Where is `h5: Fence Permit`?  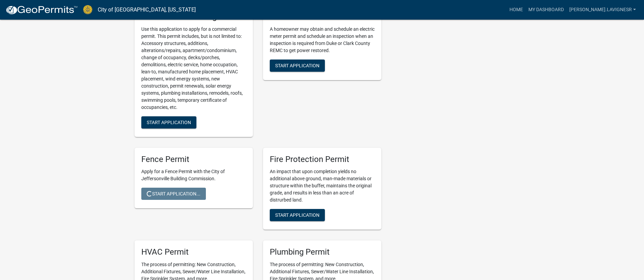 h5: Fence Permit is located at coordinates (194, 159).